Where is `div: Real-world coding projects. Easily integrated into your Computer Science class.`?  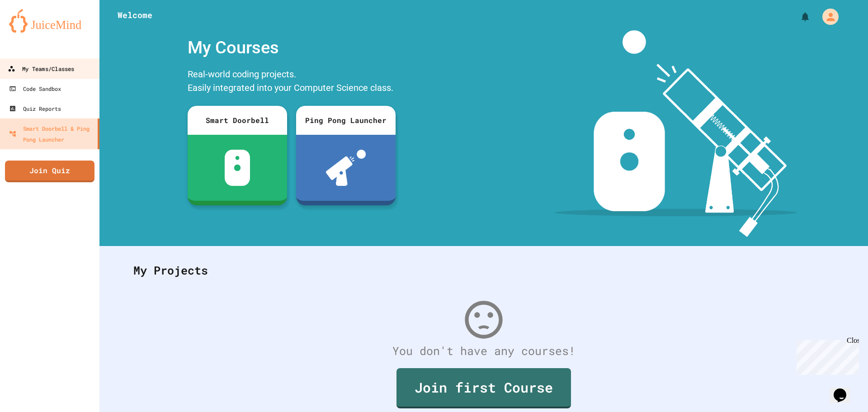 div: Real-world coding projects. Easily integrated into your Computer Science class. is located at coordinates (291, 82).